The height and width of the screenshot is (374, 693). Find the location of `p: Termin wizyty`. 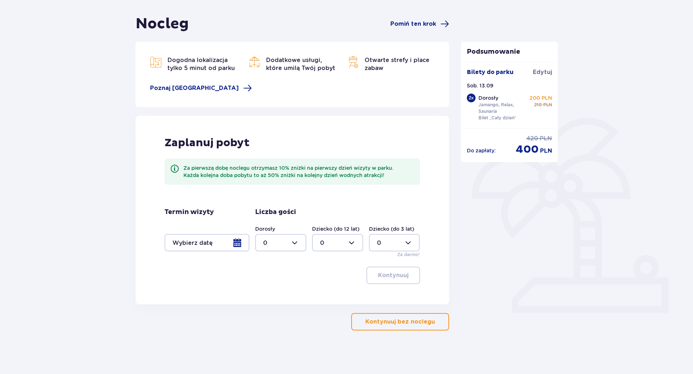

p: Termin wizyty is located at coordinates (189, 212).